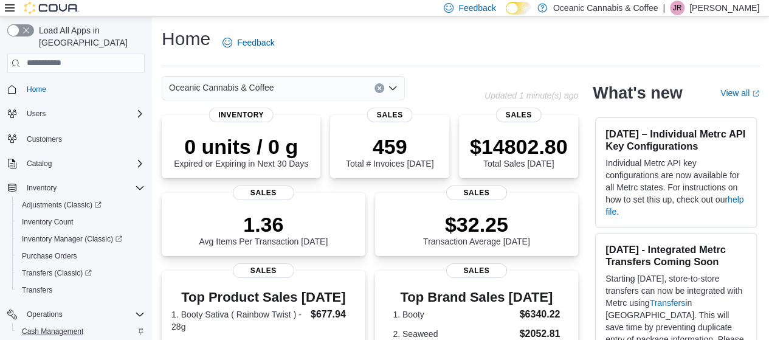  I want to click on button: Open list of options, so click(393, 88).